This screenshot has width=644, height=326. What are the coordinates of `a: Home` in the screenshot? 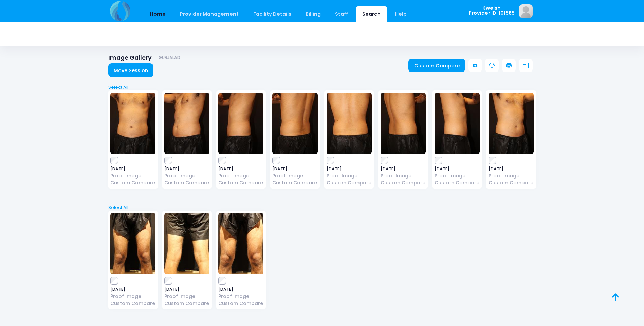 It's located at (158, 14).